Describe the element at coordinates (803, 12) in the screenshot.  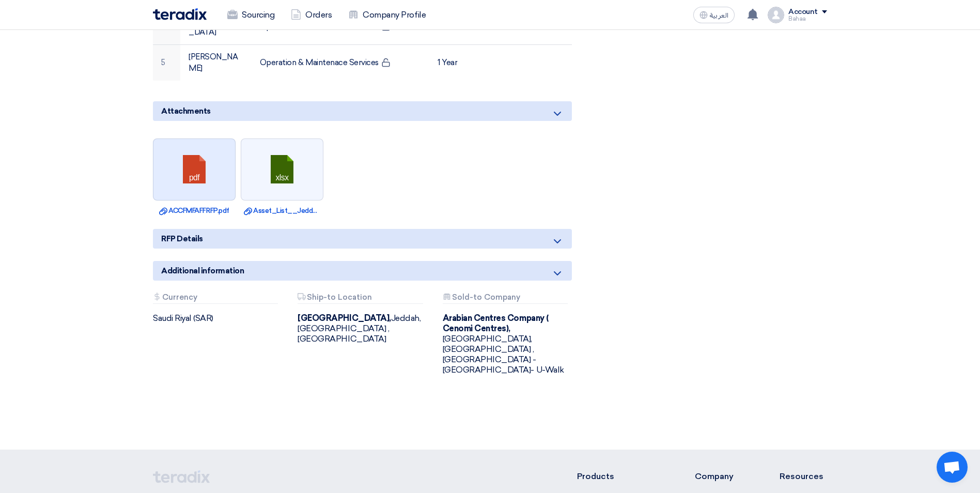
I see `div: Account` at that location.